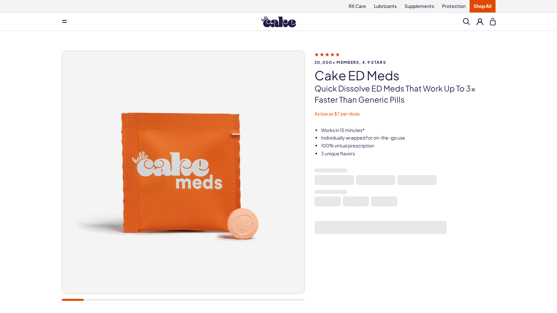  What do you see at coordinates (408, 153) in the screenshot?
I see `li: 3 unique flavors` at bounding box center [408, 153].